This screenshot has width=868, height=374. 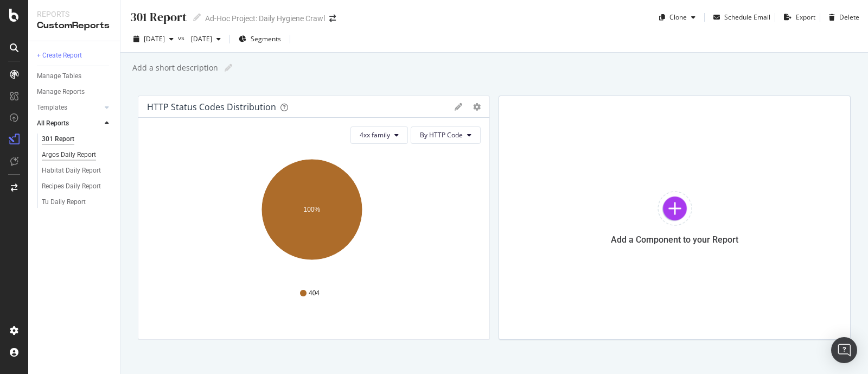 What do you see at coordinates (441, 135) in the screenshot?
I see `span: By HTTP Code` at bounding box center [441, 135].